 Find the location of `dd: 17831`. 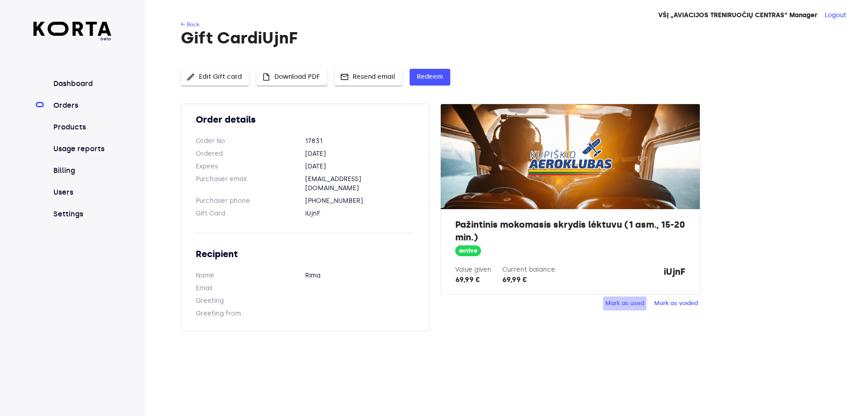

dd: 17831 is located at coordinates (360, 141).